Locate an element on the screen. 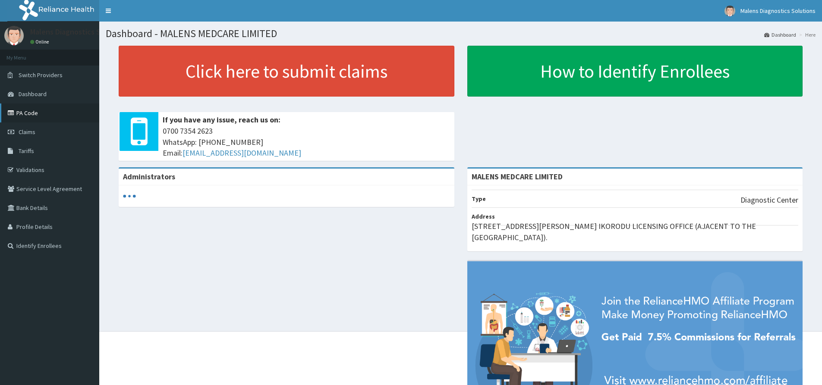  a: How to Identify Enrollees is located at coordinates (635, 71).